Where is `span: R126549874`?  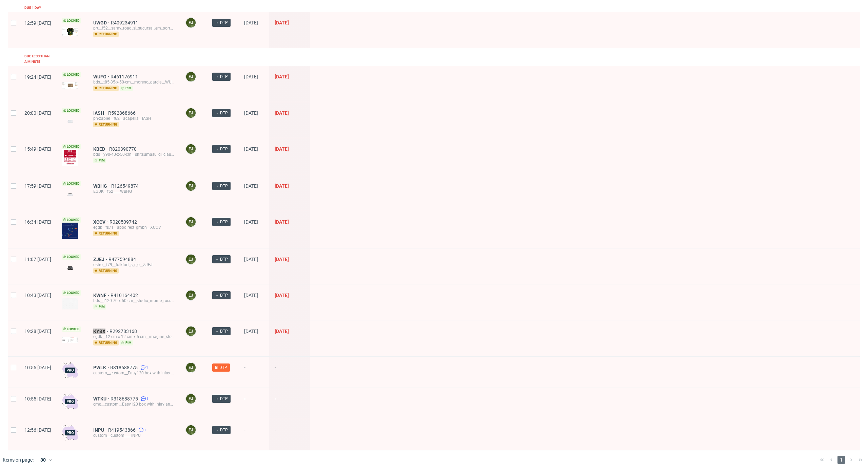 span: R126549874 is located at coordinates (125, 186).